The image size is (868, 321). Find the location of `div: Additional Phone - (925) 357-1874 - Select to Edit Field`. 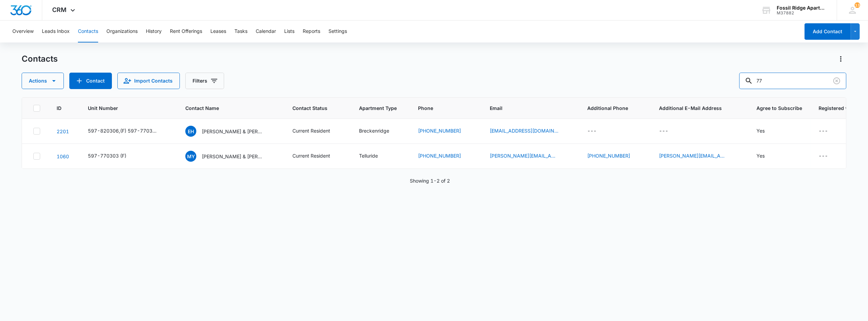

div: Additional Phone - (925) 357-1874 - Select to Edit Field is located at coordinates (615, 156).